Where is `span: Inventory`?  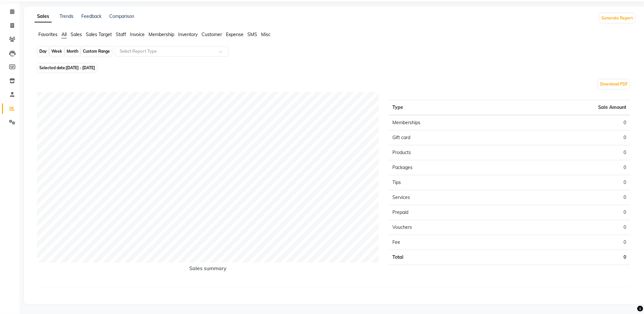 span: Inventory is located at coordinates (188, 34).